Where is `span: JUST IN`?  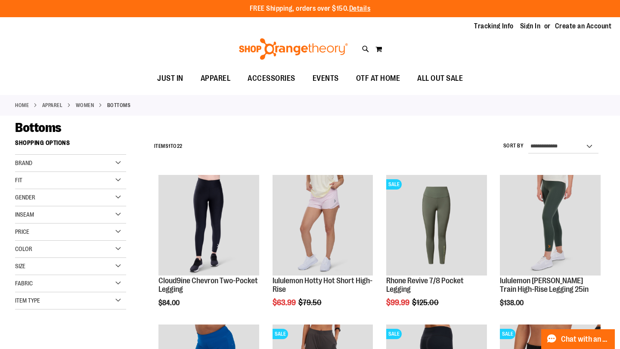
span: JUST IN is located at coordinates (170, 78).